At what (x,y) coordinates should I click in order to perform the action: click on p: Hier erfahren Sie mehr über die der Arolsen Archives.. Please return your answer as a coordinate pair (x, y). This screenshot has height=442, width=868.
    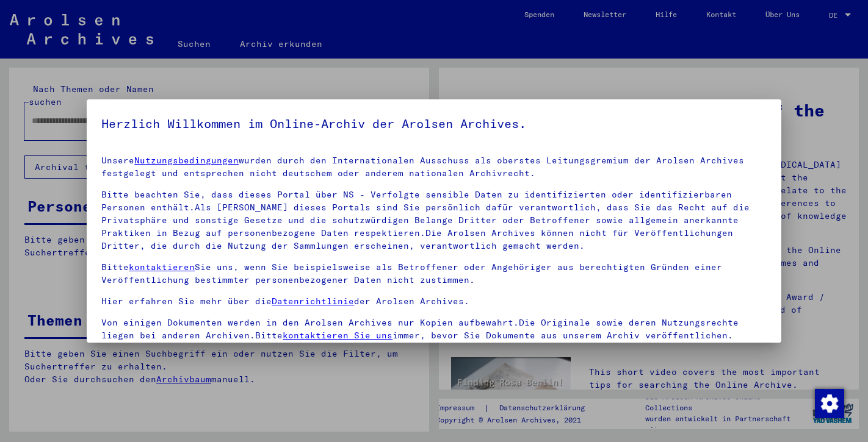
    Looking at the image, I should click on (434, 301).